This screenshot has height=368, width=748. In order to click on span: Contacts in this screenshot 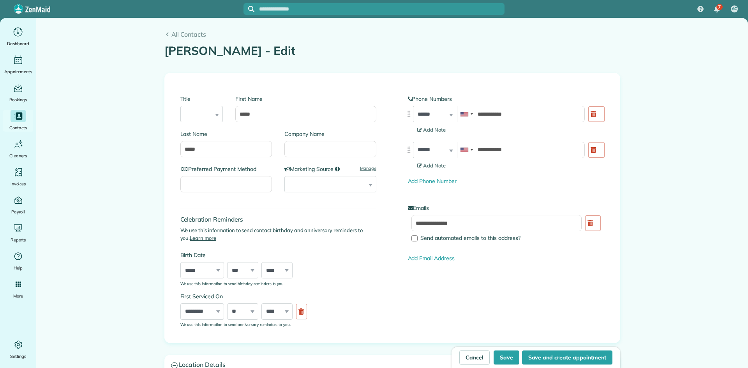, I will do `click(18, 128)`.